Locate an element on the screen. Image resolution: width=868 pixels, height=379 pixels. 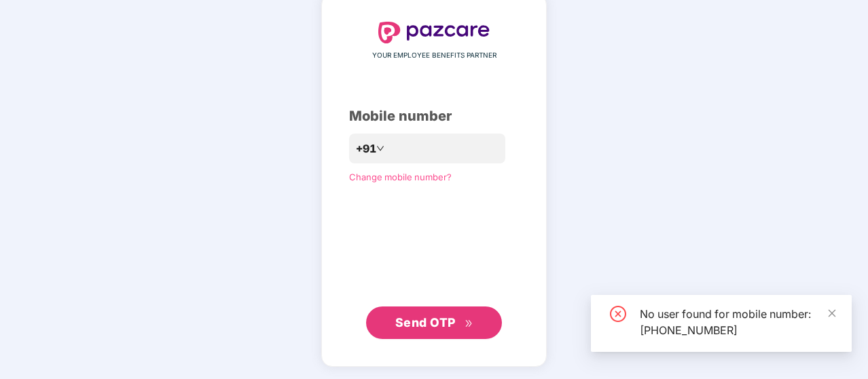
div: Mobile number is located at coordinates (434, 116).